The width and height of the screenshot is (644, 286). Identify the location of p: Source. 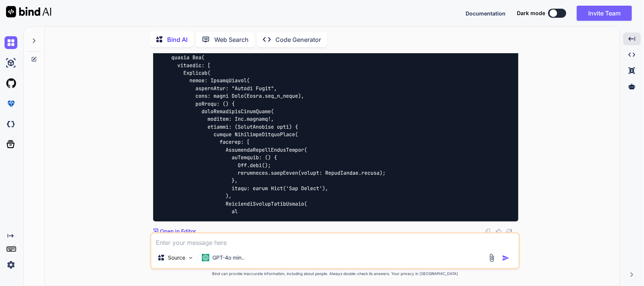
(177, 258).